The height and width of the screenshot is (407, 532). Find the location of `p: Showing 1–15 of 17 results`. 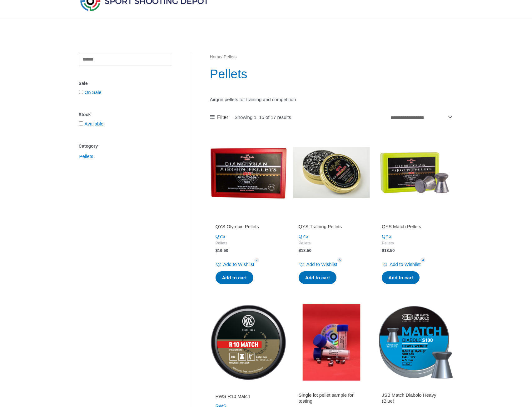

p: Showing 1–15 of 17 results is located at coordinates (263, 117).